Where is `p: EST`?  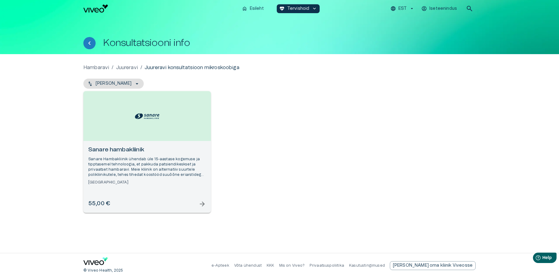
p: EST is located at coordinates (402, 9).